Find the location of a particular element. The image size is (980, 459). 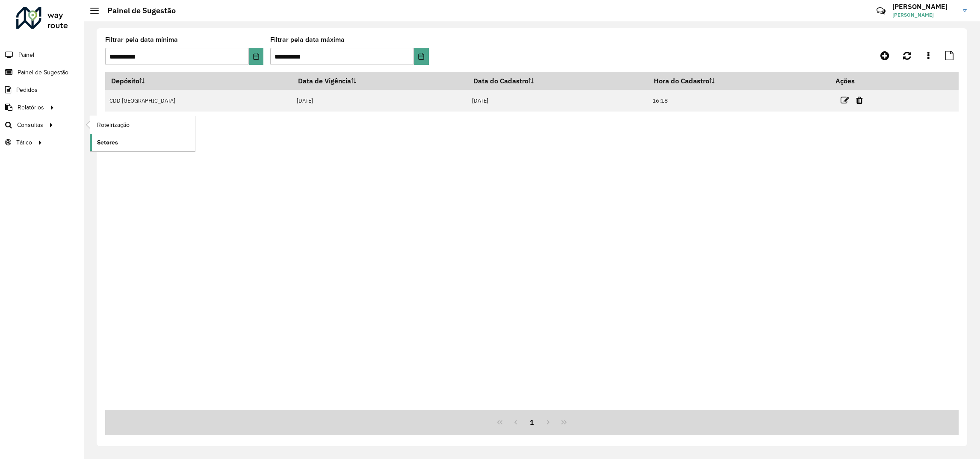

span: Painel is located at coordinates (26, 55).